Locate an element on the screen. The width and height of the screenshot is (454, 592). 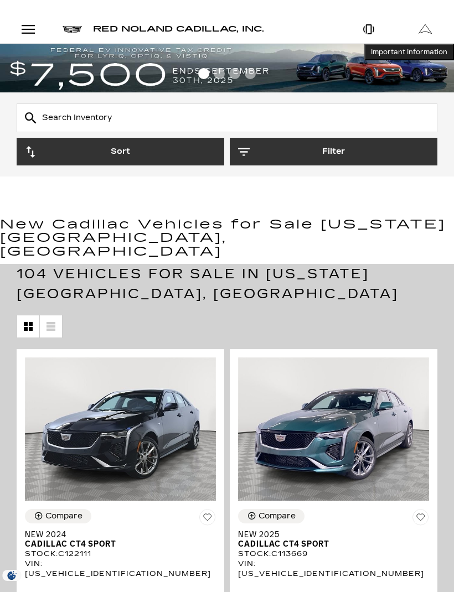
span: Important Information is located at coordinates (409, 52).